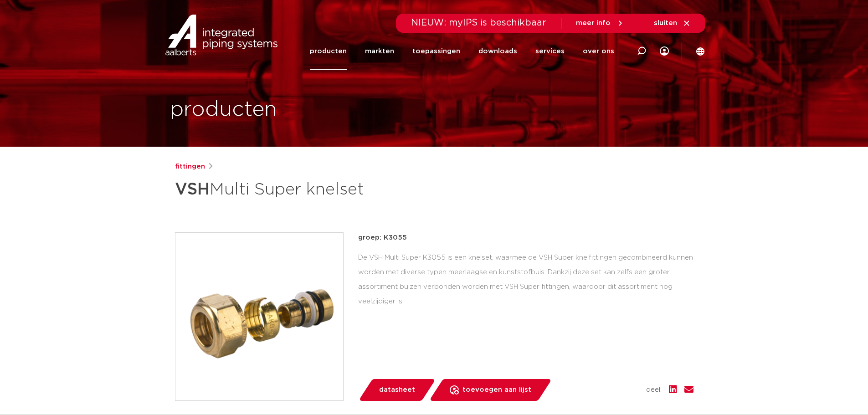  Describe the element at coordinates (379, 51) in the screenshot. I see `a: markten` at that location.